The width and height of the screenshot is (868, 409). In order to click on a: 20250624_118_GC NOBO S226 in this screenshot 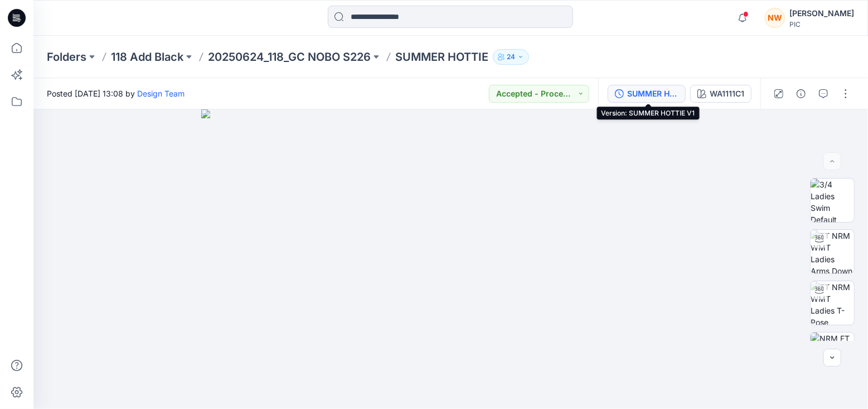, I will do `click(289, 57)`.